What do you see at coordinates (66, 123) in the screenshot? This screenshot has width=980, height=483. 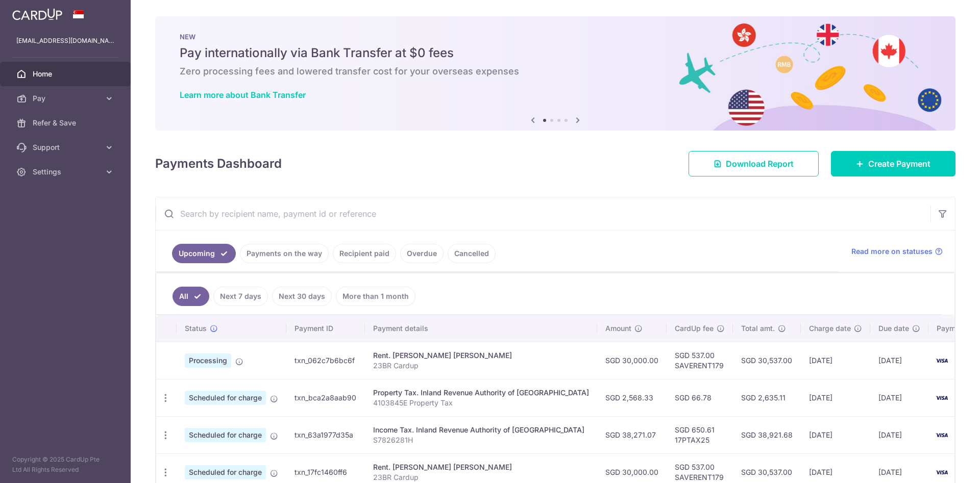 I see `span: Refer & Save` at bounding box center [66, 123].